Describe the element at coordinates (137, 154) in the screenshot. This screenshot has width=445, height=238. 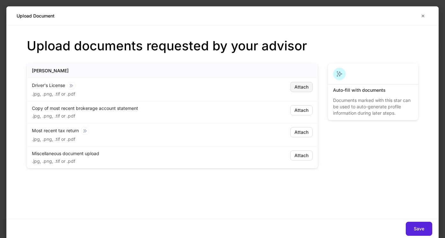
I see `div: Miscellaneous document upload` at that location.